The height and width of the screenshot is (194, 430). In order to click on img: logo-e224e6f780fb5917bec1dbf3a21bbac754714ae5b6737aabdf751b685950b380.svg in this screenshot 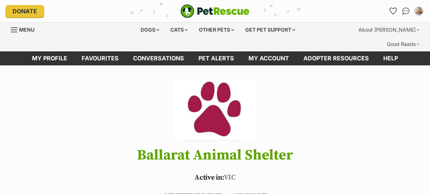, I will do `click(215, 11)`.